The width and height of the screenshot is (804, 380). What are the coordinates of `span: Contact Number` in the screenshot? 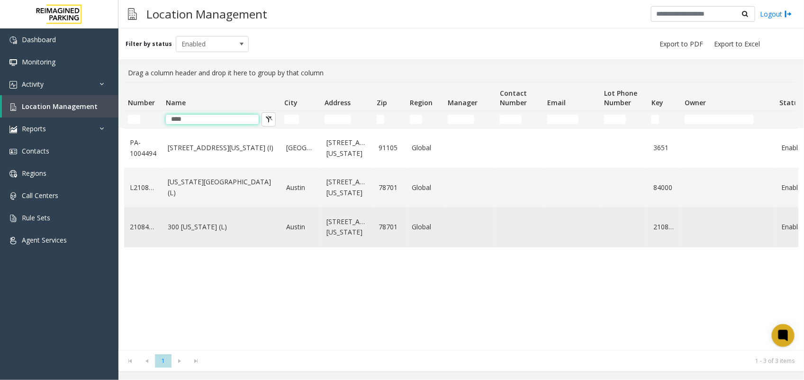 It's located at (513, 98).